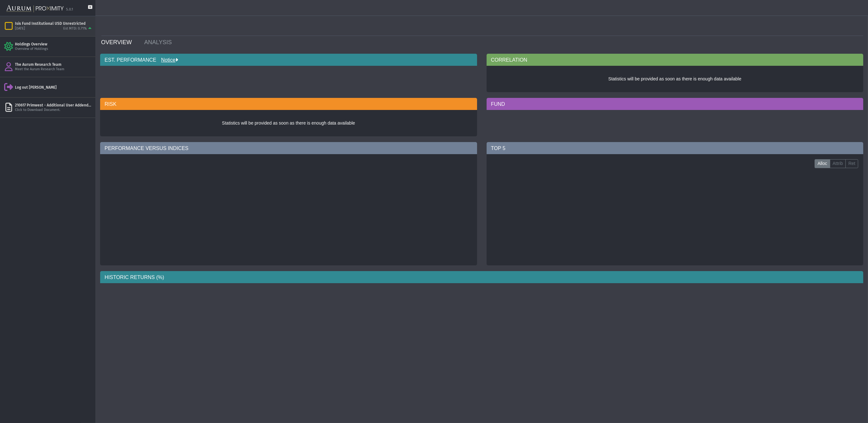 This screenshot has height=423, width=868. What do you see at coordinates (70, 10) in the screenshot?
I see `div: 5.0.1` at bounding box center [70, 10].